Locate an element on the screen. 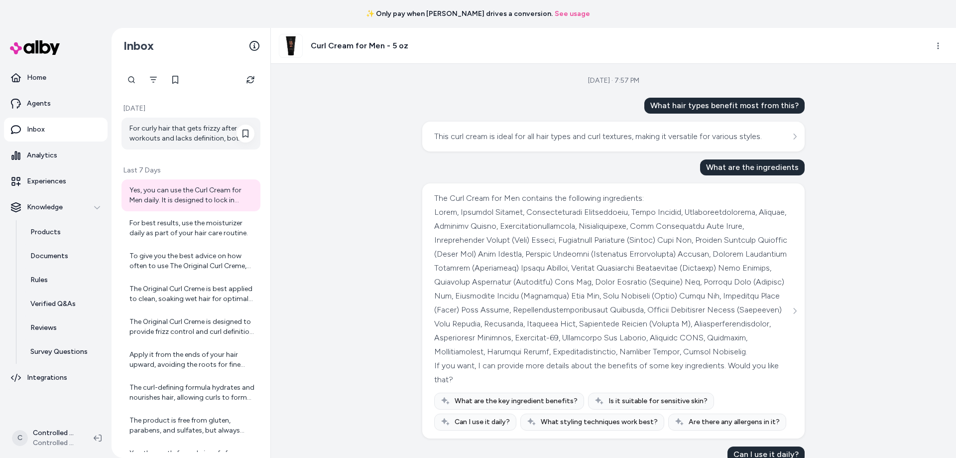 The width and height of the screenshot is (956, 458). a: To give you the best advice on how often to use The Original Curl Creme, could you please tell me... is located at coordinates (191, 261).